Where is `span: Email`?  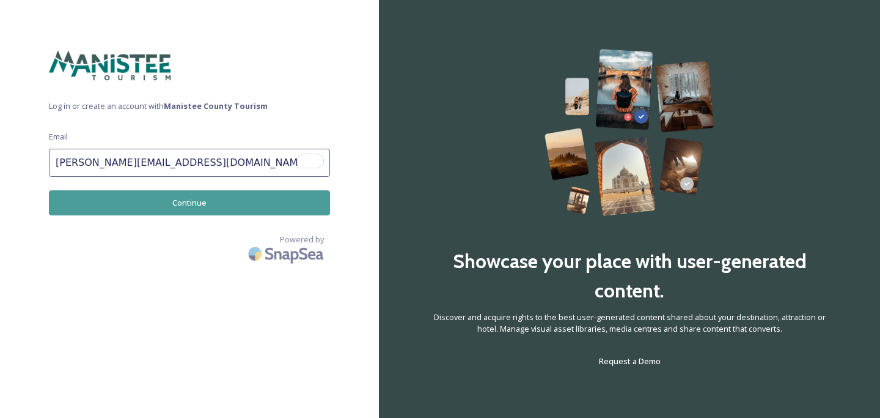 span: Email is located at coordinates (58, 136).